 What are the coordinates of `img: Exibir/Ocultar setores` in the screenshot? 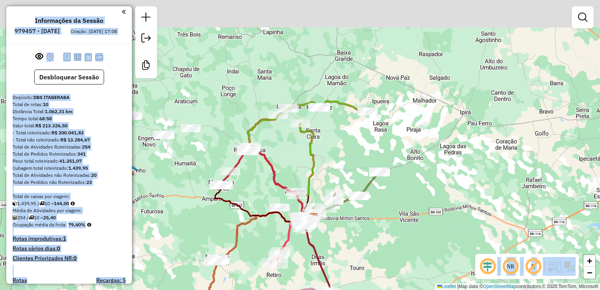 It's located at (570, 266).